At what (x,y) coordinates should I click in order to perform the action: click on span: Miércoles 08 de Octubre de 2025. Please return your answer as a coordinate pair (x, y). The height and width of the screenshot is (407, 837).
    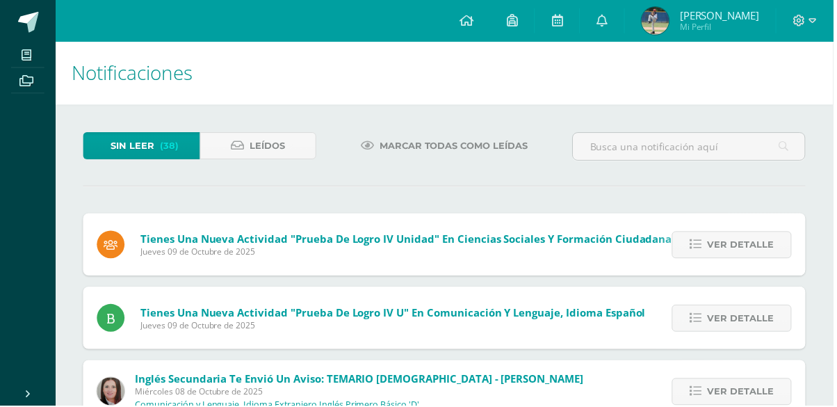
    Looking at the image, I should click on (361, 393).